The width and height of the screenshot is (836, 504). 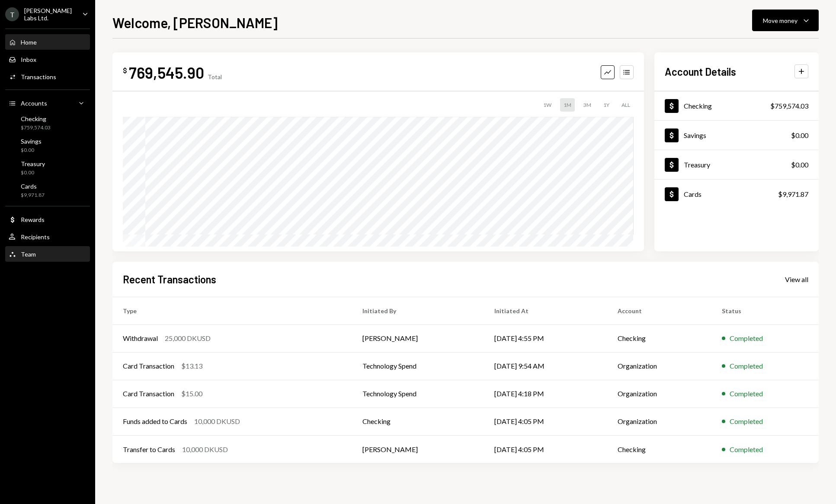 I want to click on div: 769,545.90, so click(x=167, y=72).